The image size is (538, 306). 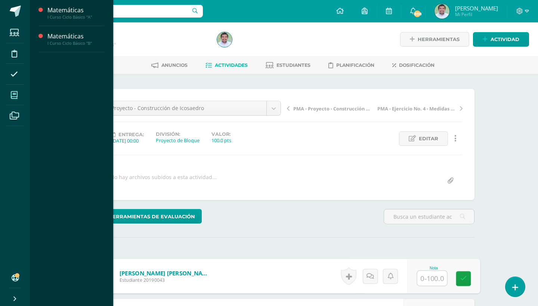 I want to click on h1: Matemáticas, so click(x=133, y=36).